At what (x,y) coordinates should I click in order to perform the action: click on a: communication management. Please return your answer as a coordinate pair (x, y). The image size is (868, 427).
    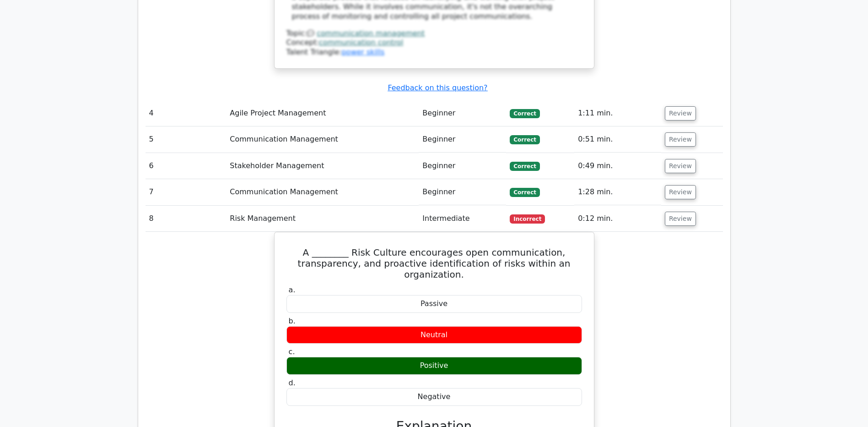
    Looking at the image, I should click on (370, 33).